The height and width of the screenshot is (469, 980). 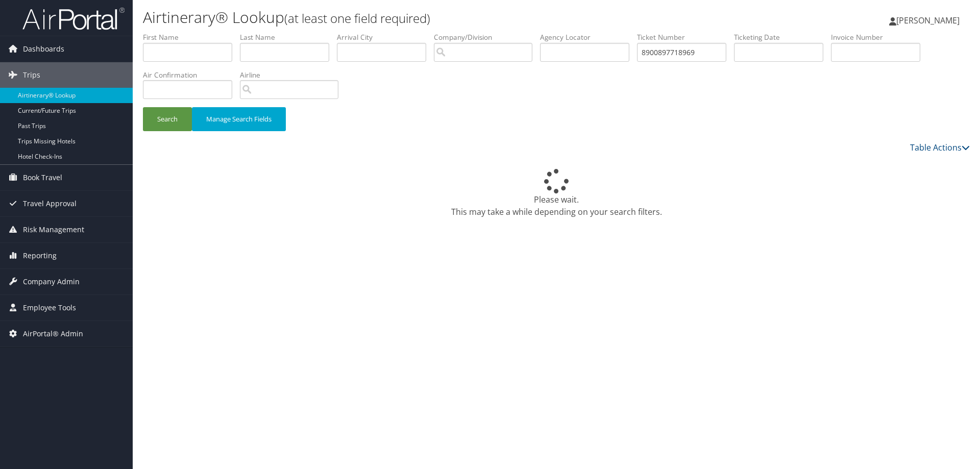 I want to click on label: Arrival City, so click(x=386, y=37).